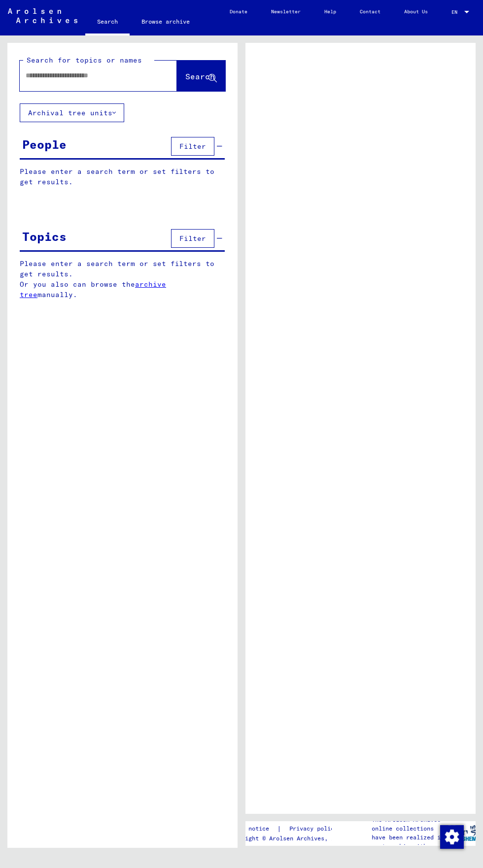  Describe the element at coordinates (201, 76) in the screenshot. I see `button: Search` at that location.